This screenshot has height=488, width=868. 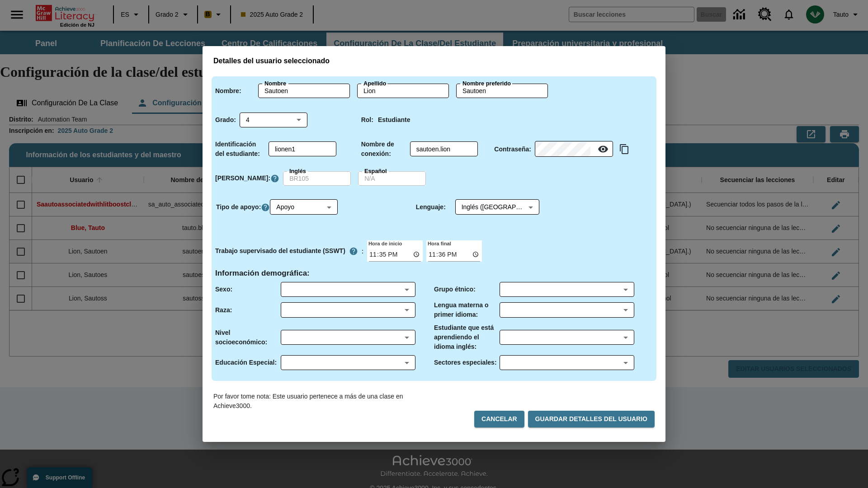 What do you see at coordinates (228, 91) in the screenshot?
I see `p: Nombre :` at bounding box center [228, 91].